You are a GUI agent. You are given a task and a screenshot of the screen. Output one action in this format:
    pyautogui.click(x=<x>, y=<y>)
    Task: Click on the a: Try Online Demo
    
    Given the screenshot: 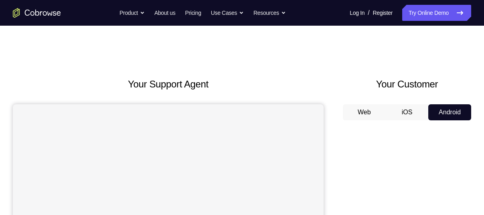 What is the action you would take?
    pyautogui.click(x=437, y=13)
    